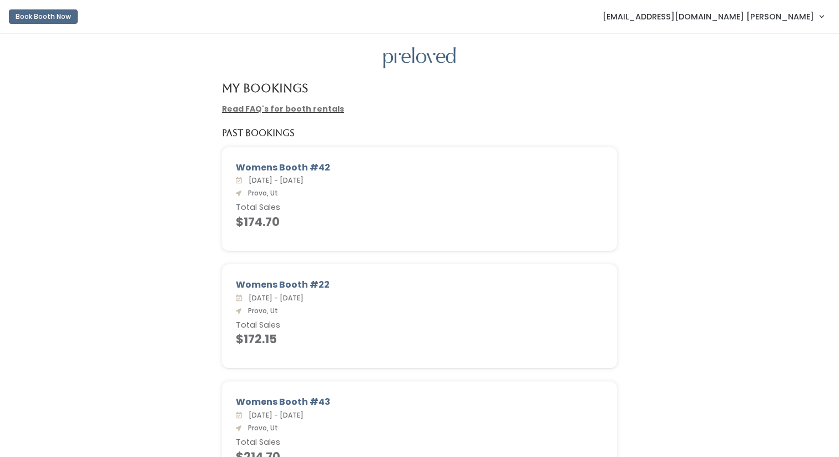 This screenshot has width=839, height=457. I want to click on h4: $174.70, so click(420, 221).